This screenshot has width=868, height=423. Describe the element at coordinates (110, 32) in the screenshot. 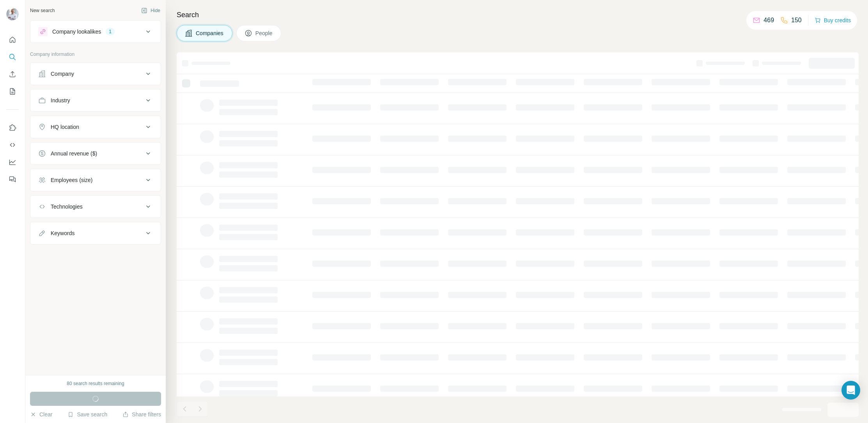

I see `div: 1` at that location.